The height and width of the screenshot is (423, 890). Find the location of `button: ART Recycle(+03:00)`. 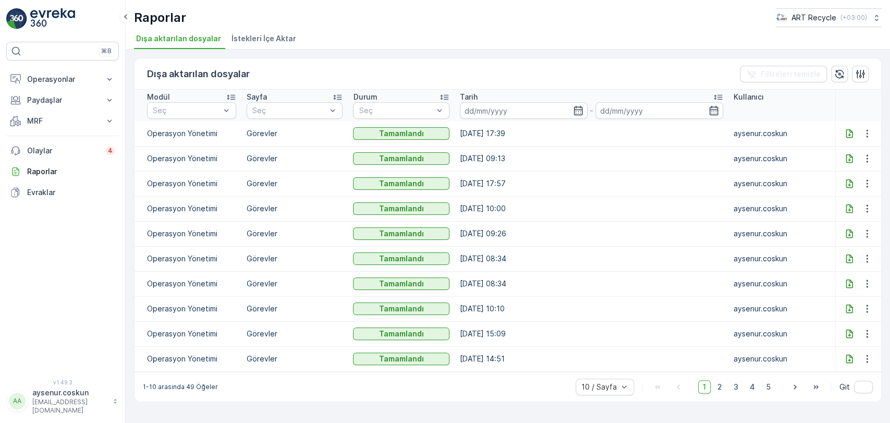

button: ART Recycle(+03:00) is located at coordinates (829, 18).